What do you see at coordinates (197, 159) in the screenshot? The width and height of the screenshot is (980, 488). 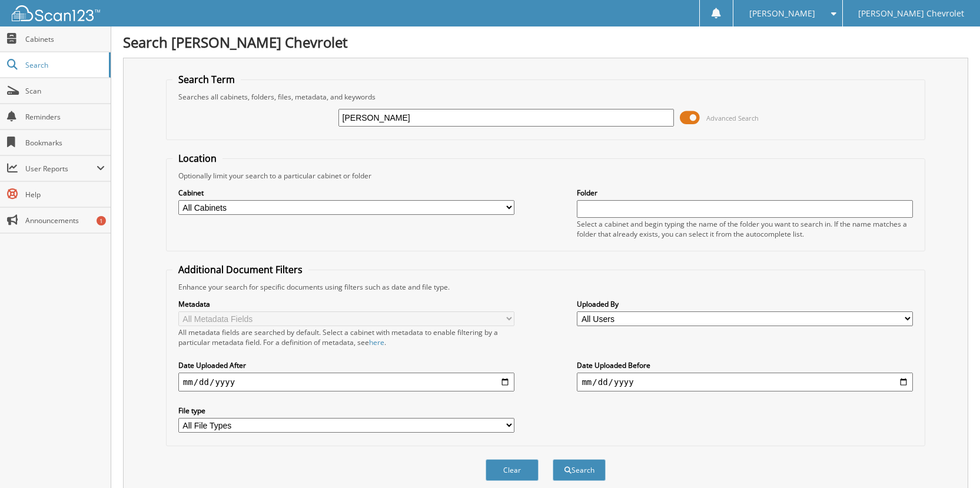 I see `legend: Location` at bounding box center [197, 159].